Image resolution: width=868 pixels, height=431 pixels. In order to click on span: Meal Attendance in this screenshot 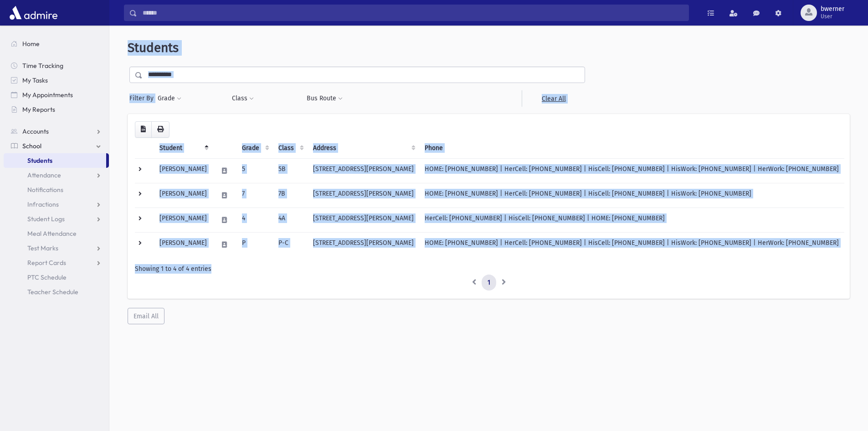, I will do `click(52, 233)`.